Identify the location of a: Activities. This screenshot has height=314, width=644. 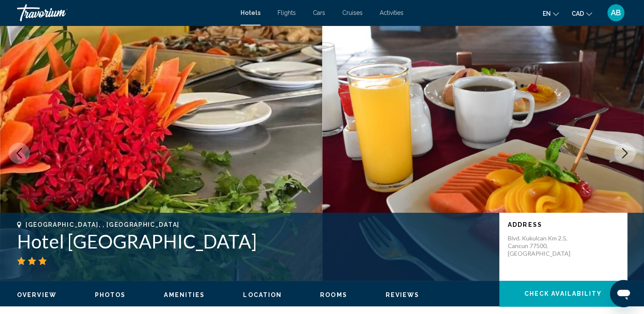
(392, 13).